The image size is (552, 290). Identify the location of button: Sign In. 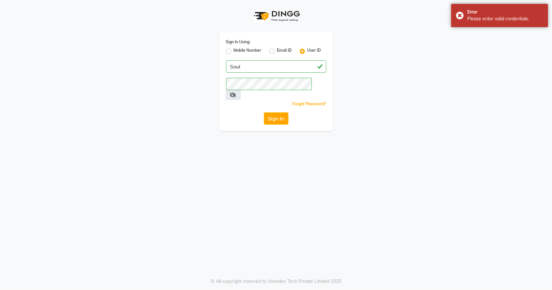
(276, 119).